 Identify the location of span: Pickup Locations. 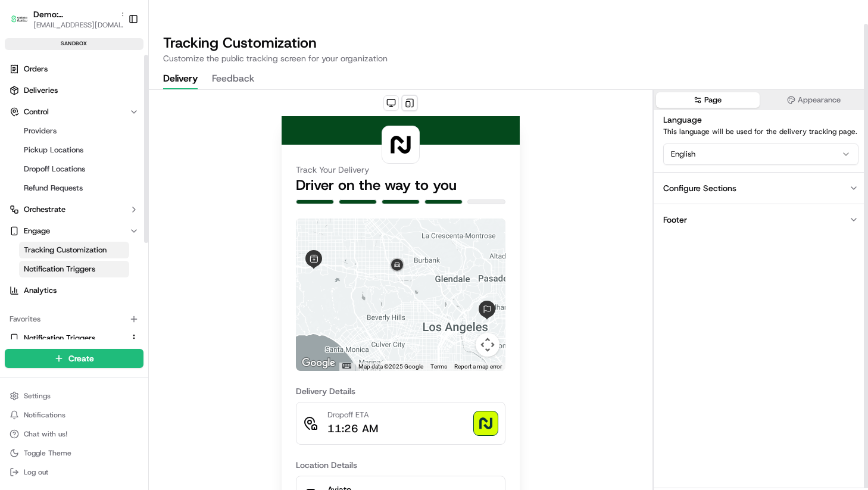
(54, 150).